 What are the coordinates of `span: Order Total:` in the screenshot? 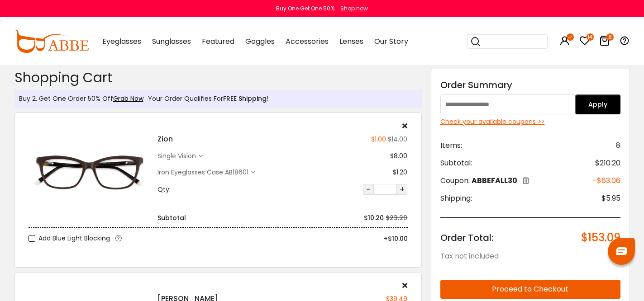 It's located at (466, 238).